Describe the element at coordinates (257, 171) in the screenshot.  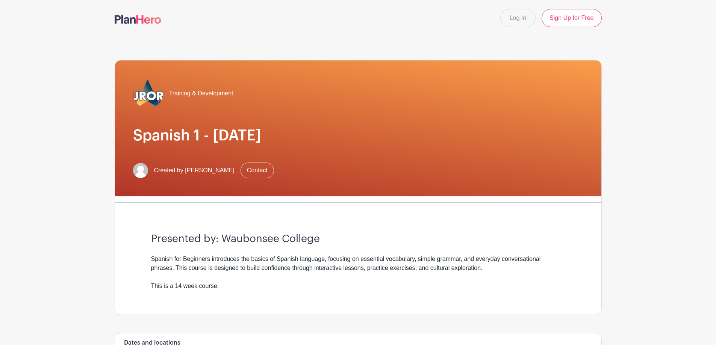
I see `a: Contact` at that location.